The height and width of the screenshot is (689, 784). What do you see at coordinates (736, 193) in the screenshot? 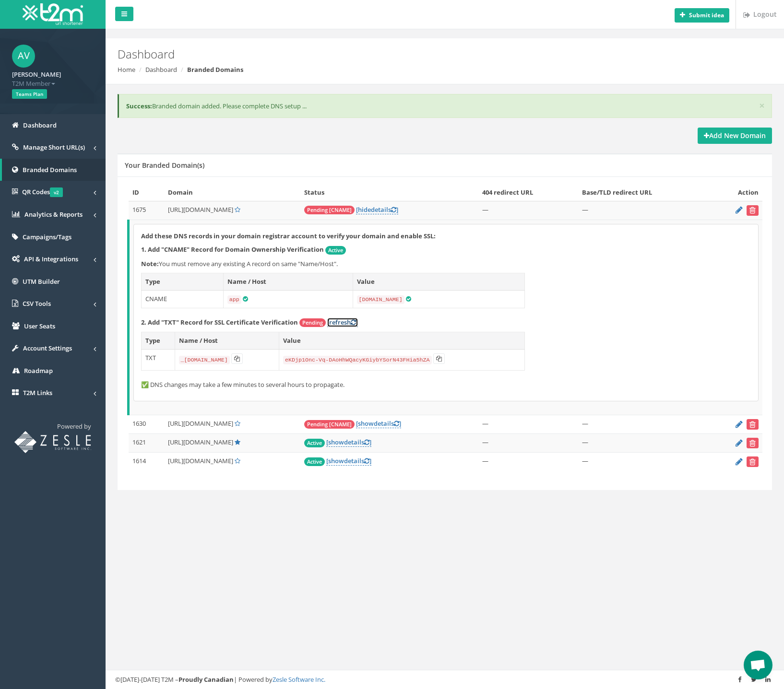
I see `th: Action` at bounding box center [736, 193].